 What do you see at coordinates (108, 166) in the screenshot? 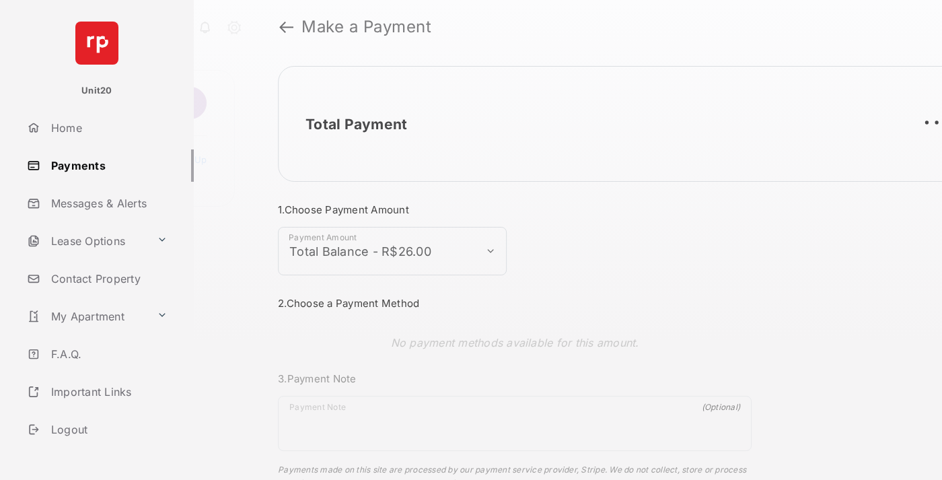
I see `a: Payments` at bounding box center [108, 166].